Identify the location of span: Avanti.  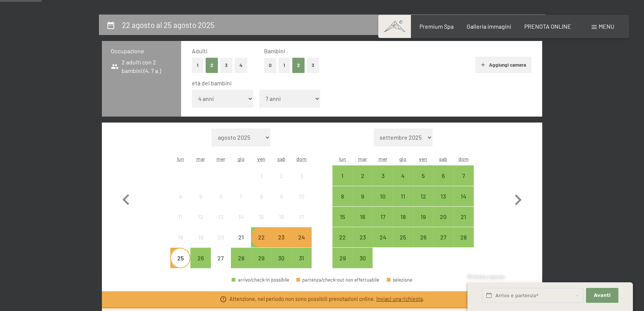
(602, 295).